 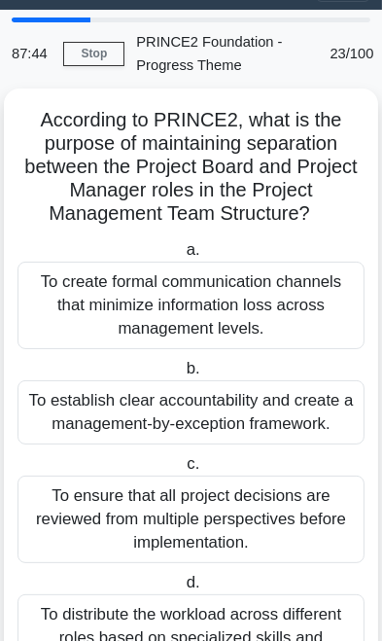 What do you see at coordinates (350, 53) in the screenshot?
I see `div: 23/100` at bounding box center [350, 53].